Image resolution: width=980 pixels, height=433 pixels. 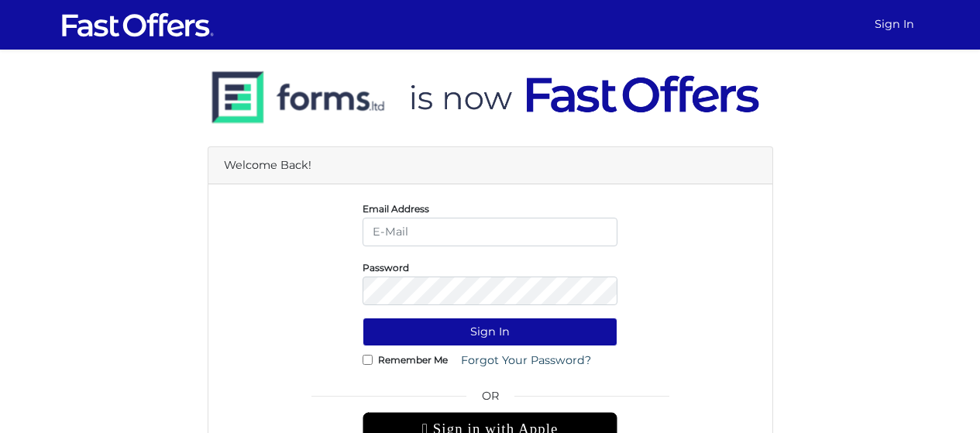 What do you see at coordinates (525, 360) in the screenshot?
I see `a: Forgot Your Password?` at bounding box center [525, 360].